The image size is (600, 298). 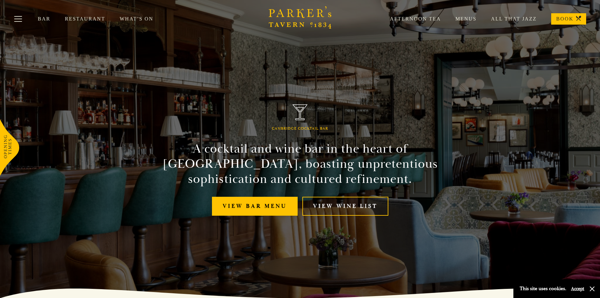 I want to click on img: Parker's Tavern Brasserie Cambridge, so click(x=300, y=112).